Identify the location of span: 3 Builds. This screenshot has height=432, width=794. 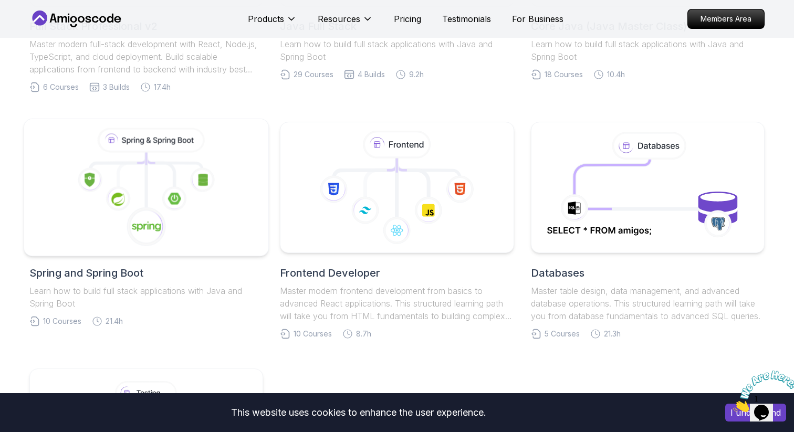
(116, 87).